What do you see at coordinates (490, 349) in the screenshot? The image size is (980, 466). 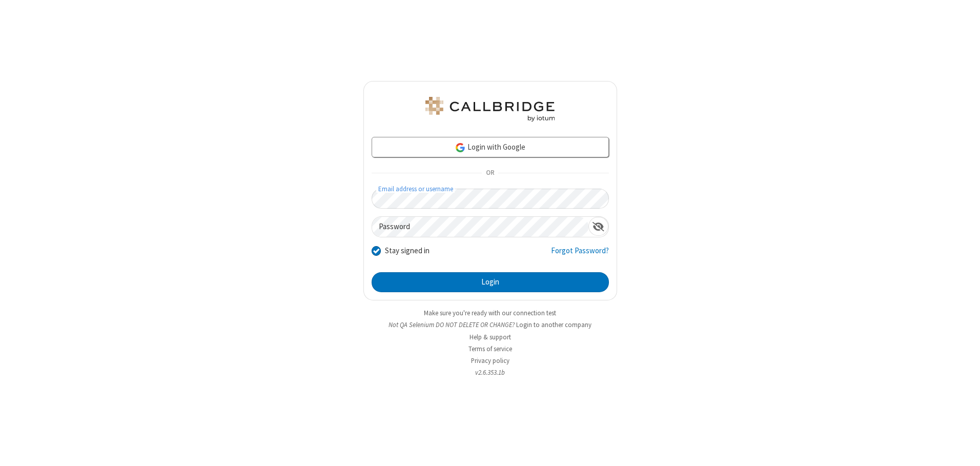 I see `a: Terms of service` at bounding box center [490, 349].